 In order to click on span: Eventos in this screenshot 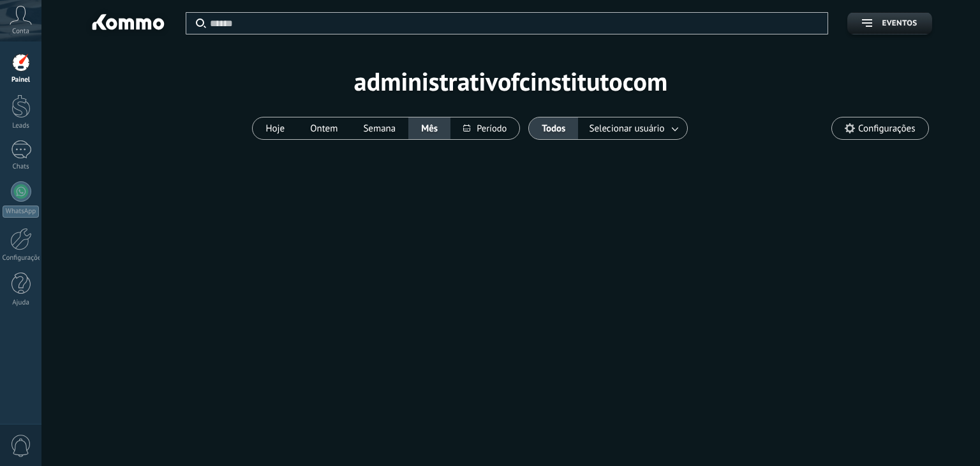, I will do `click(899, 24)`.